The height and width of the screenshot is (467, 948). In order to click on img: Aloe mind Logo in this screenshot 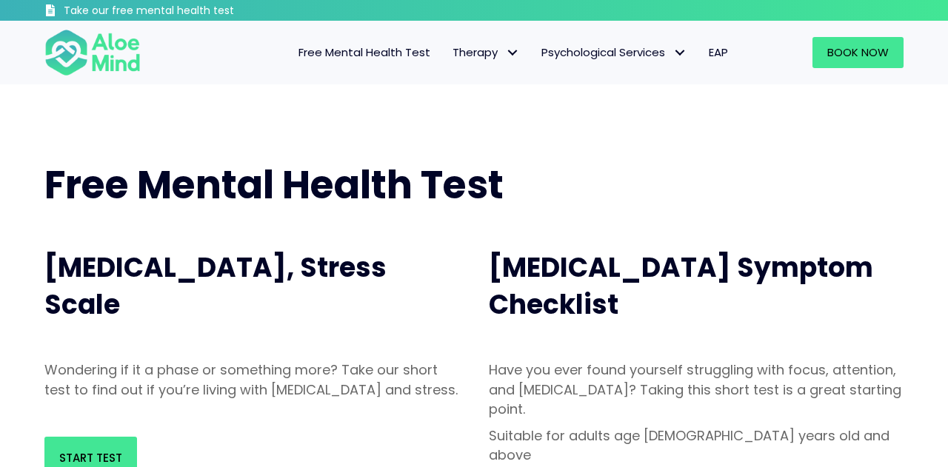, I will do `click(93, 53)`.